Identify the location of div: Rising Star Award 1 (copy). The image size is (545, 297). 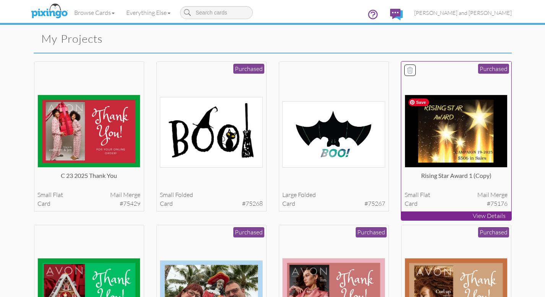
(456, 179).